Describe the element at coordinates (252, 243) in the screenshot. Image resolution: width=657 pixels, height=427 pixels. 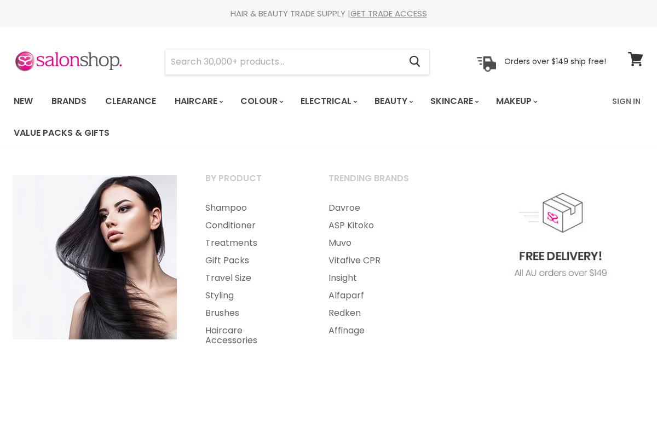
I see `a: Treatments` at that location.